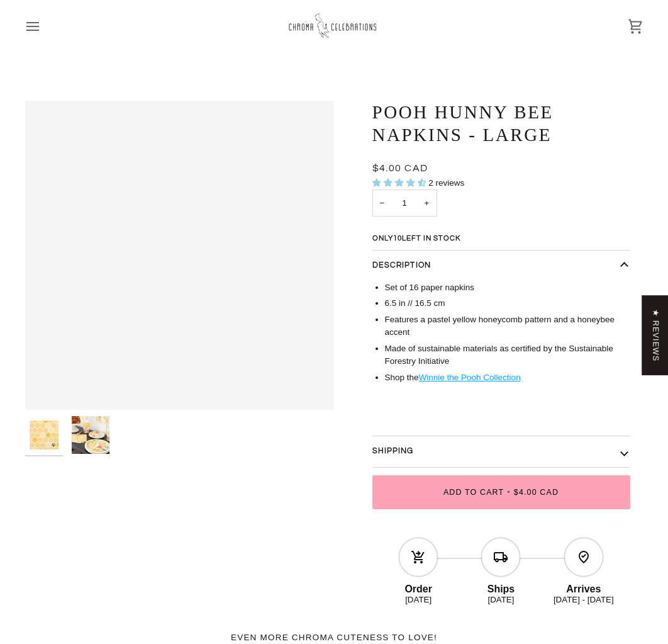 This screenshot has width=668, height=644. What do you see at coordinates (383, 203) in the screenshot?
I see `button: Decrease quantity` at bounding box center [383, 203].